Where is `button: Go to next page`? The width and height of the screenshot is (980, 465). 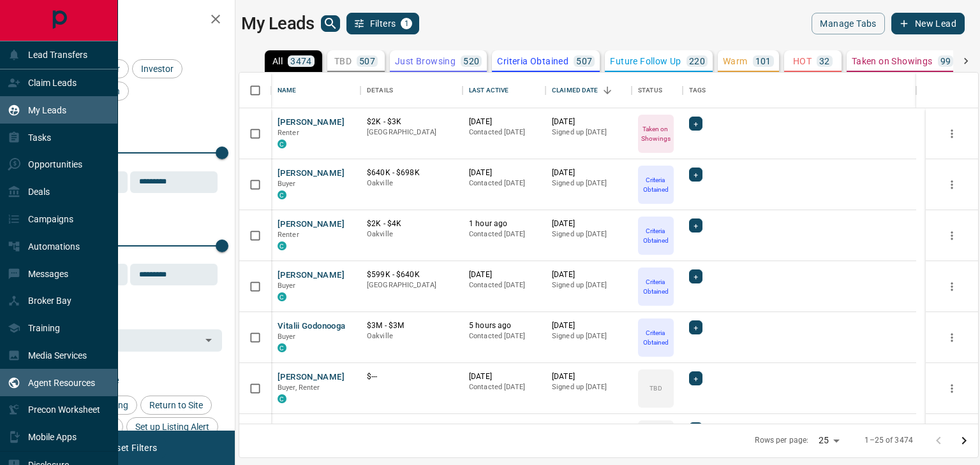 button: Go to next page is located at coordinates (964, 441).